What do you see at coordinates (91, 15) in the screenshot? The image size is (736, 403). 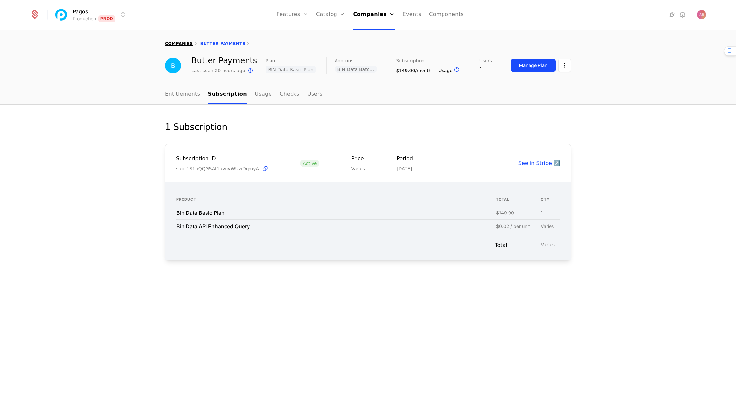 I see `button: Select environment` at bounding box center [91, 15].